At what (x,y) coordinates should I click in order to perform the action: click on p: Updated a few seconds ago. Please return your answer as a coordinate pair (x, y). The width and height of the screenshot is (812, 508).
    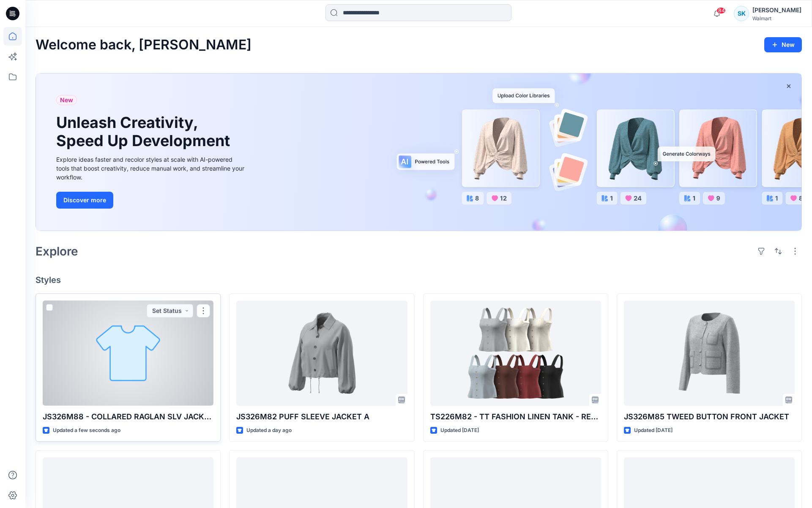
    Looking at the image, I should click on (86, 430).